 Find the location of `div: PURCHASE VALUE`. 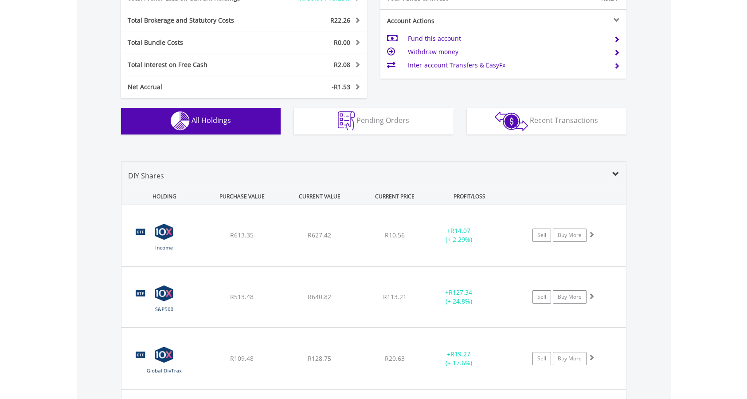

div: PURCHASE VALUE is located at coordinates (242, 196).